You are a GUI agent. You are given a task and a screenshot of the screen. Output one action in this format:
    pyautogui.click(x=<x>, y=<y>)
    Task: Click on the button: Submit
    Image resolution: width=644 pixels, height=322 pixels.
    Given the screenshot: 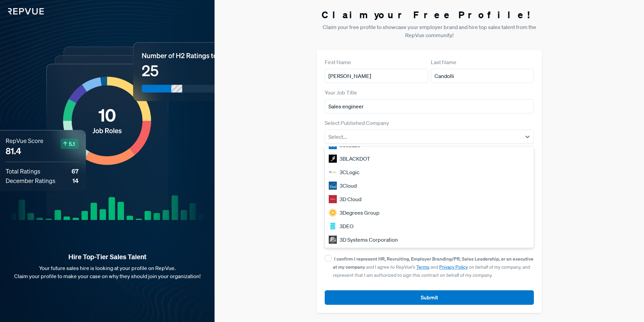 What is the action you would take?
    pyautogui.click(x=429, y=297)
    